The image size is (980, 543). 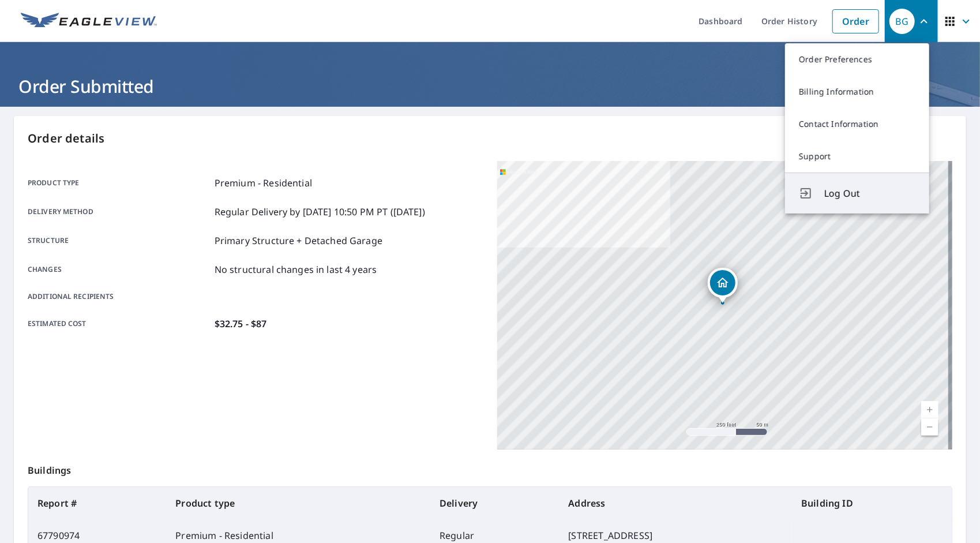 What do you see at coordinates (298, 503) in the screenshot?
I see `th: Product type` at bounding box center [298, 503].